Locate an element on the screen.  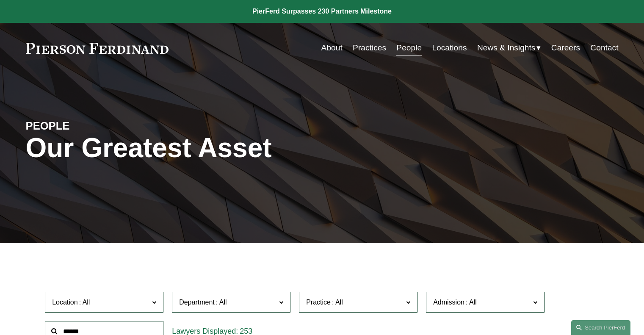
a: Practices is located at coordinates (369, 48).